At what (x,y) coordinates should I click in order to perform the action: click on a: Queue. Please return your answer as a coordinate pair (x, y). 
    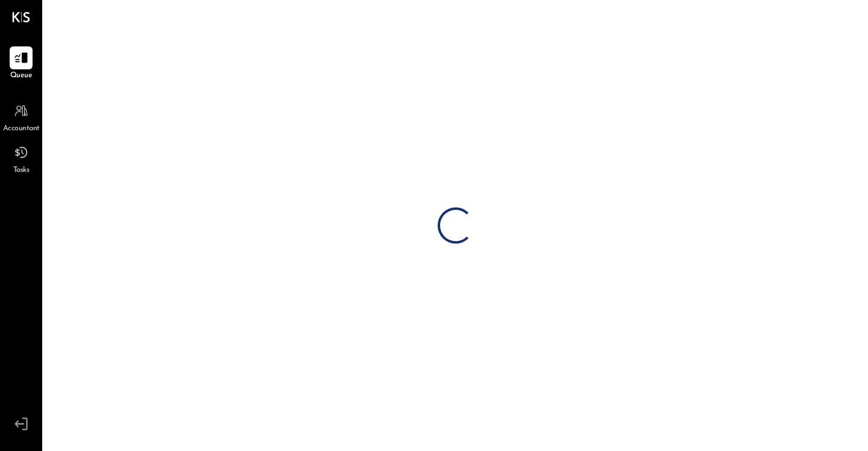
    Looking at the image, I should click on (21, 64).